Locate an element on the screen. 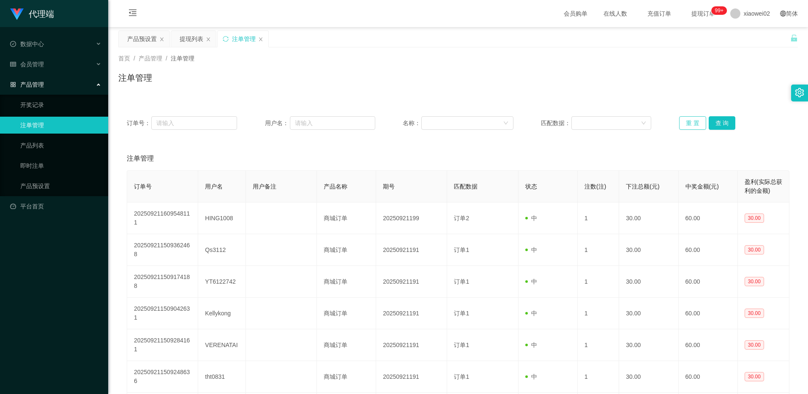  span: 中奖金额(元) is located at coordinates (702, 186).